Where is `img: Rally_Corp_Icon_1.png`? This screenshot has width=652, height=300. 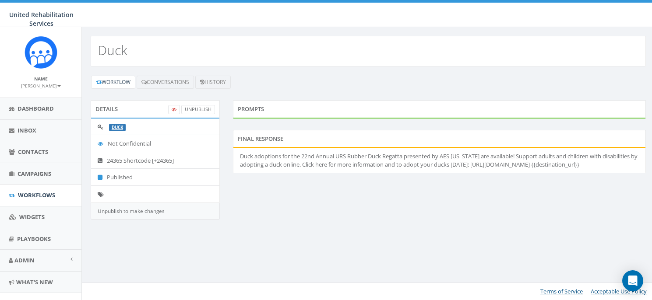
img: Rally_Corp_Icon_1.png is located at coordinates (41, 52).